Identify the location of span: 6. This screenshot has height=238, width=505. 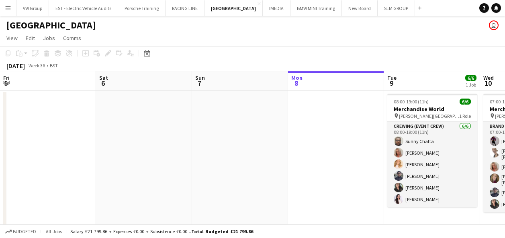
(103, 83).